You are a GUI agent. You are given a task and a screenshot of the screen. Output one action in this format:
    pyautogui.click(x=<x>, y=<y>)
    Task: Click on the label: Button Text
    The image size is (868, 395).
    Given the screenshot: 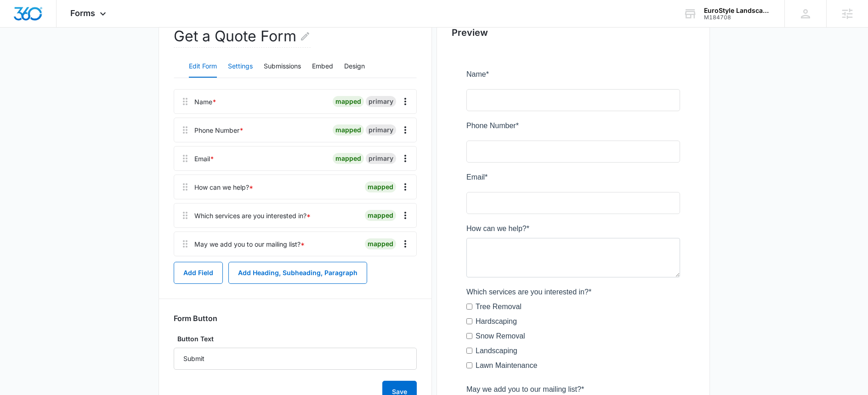 What is the action you would take?
    pyautogui.click(x=295, y=339)
    